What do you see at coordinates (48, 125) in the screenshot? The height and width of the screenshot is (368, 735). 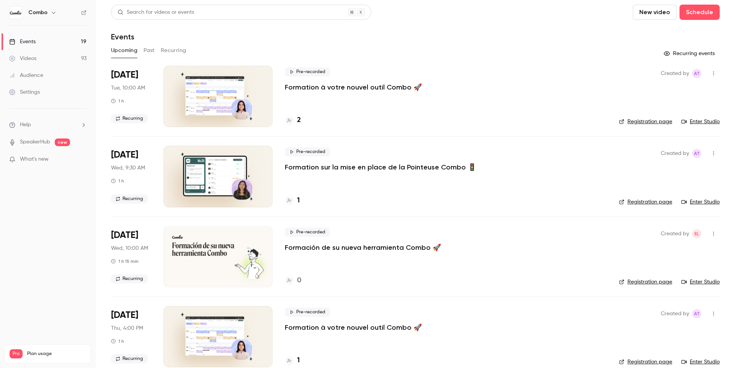 I see `li: help-dropdown-opener` at bounding box center [48, 125].